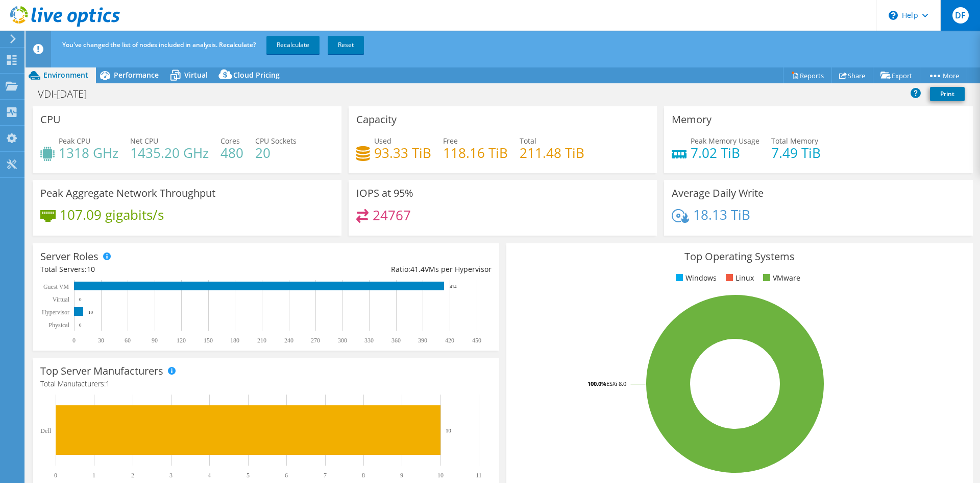 The image size is (980, 483). Describe the element at coordinates (46, 431) in the screenshot. I see `text: Dell` at that location.